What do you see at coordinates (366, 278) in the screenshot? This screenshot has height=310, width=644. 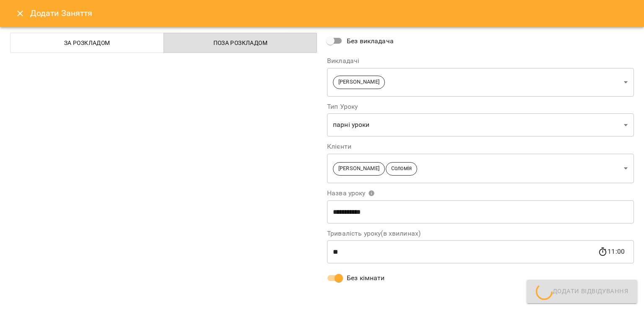 I see `span: Без кімнати` at bounding box center [366, 278].